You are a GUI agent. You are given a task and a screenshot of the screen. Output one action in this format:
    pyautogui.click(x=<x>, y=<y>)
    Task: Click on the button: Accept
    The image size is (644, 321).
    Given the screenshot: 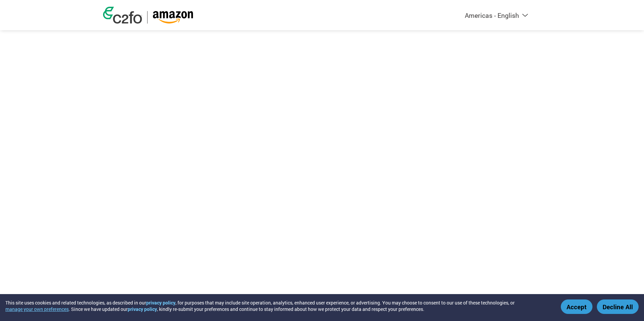 What is the action you would take?
    pyautogui.click(x=577, y=307)
    